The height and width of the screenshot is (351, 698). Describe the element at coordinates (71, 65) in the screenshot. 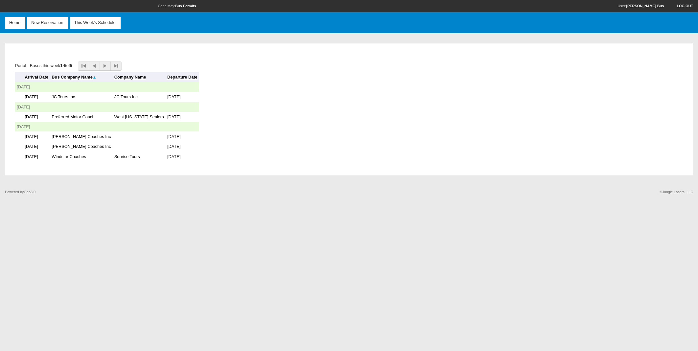

I see `strong: 5` at that location.